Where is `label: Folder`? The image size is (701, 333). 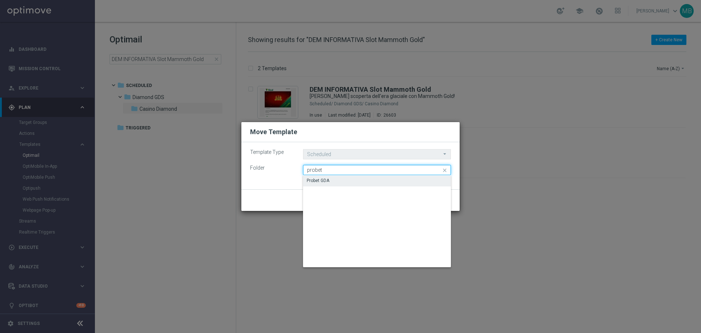 label: Folder is located at coordinates (271, 168).